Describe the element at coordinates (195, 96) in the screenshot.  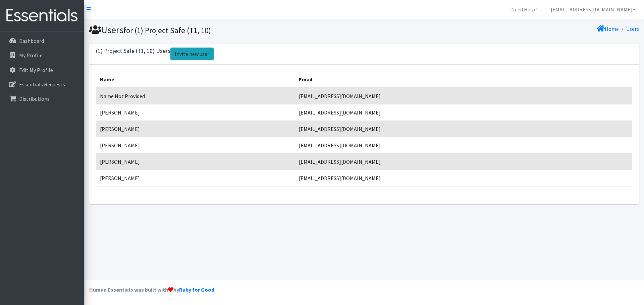
I see `td: Name Not Provided` at that location.